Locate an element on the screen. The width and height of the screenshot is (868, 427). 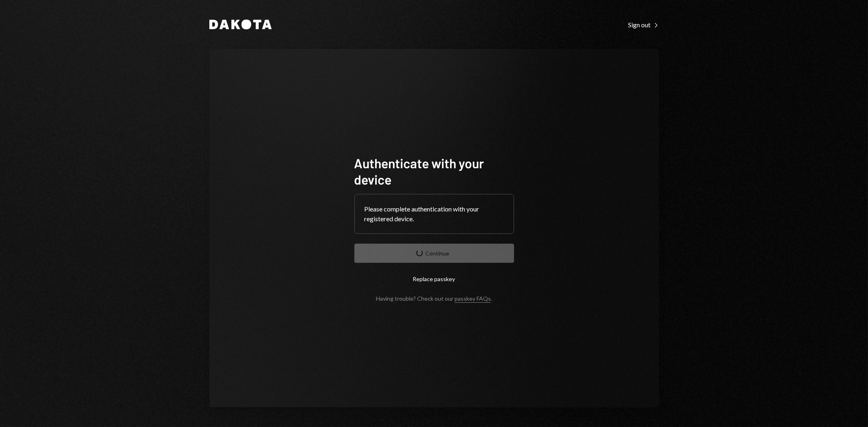
div: Please complete authentication with your registered device. is located at coordinates (434, 214).